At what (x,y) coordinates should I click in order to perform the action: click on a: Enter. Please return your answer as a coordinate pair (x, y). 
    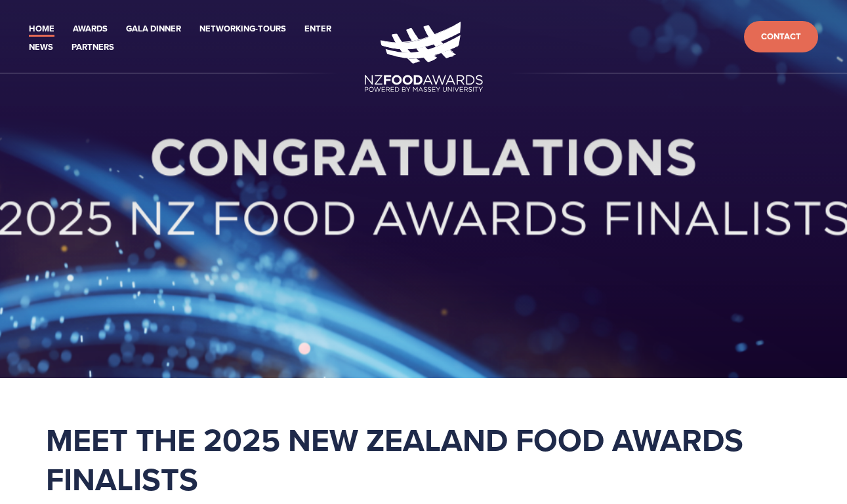
    Looking at the image, I should click on (317, 29).